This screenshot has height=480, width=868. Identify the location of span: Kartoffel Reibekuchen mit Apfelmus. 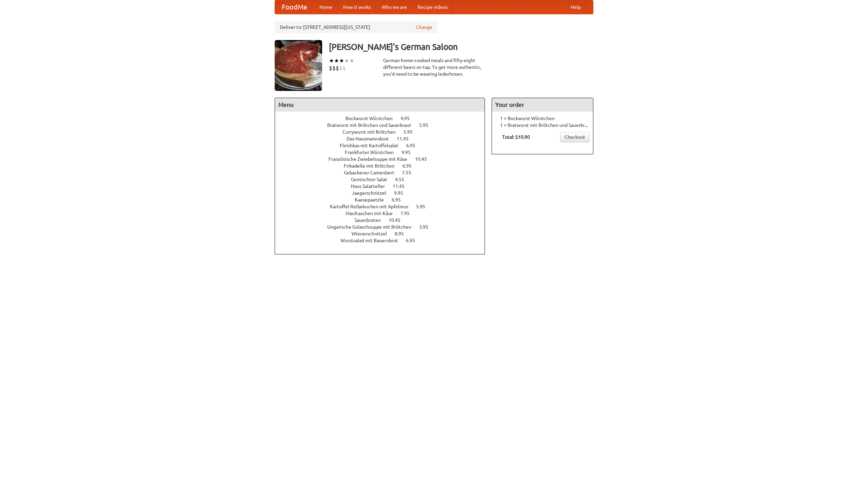
(373, 207).